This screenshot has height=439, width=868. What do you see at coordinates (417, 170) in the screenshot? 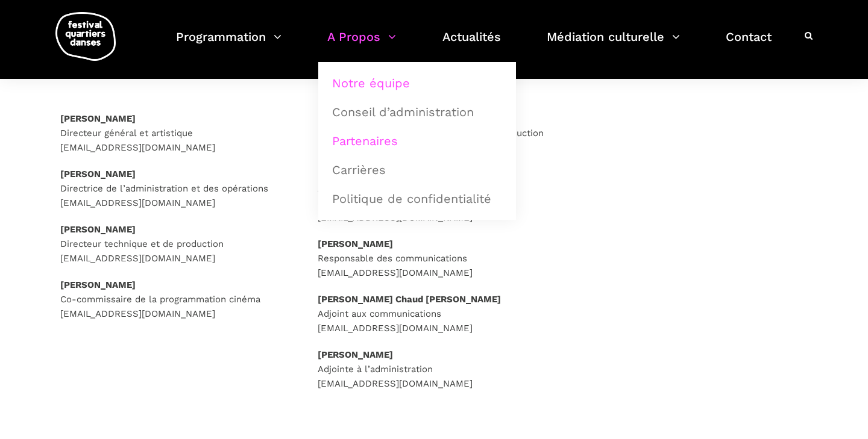
I see `a: Carrières` at bounding box center [417, 170].